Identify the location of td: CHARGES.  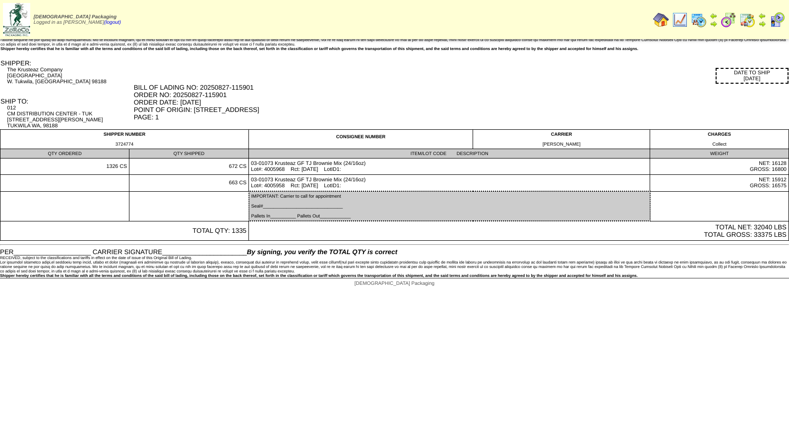
(720, 139).